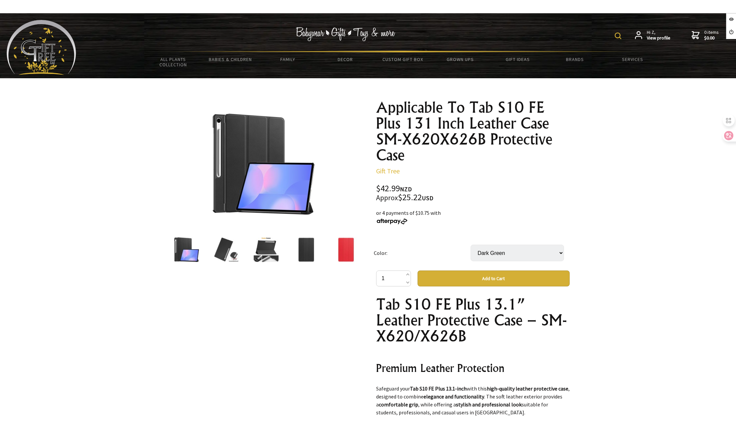 The image size is (736, 421). I want to click on img: Babyware - Gifts - Toys and more..., so click(41, 47).